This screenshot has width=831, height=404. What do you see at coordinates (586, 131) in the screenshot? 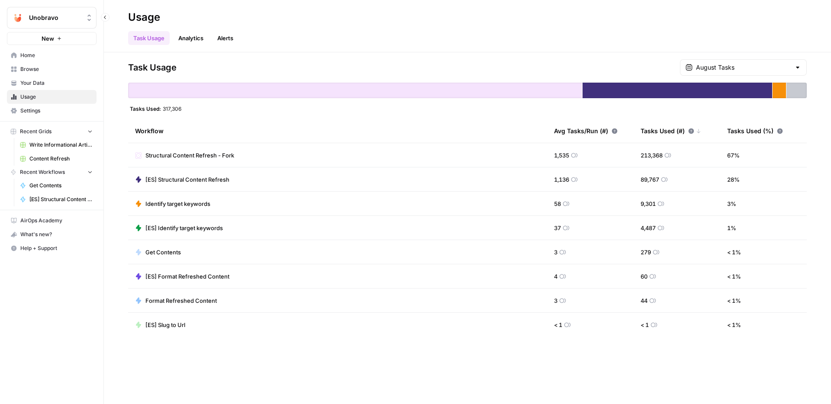
I see `div: Avg Tasks/Run (#)` at bounding box center [586, 131].